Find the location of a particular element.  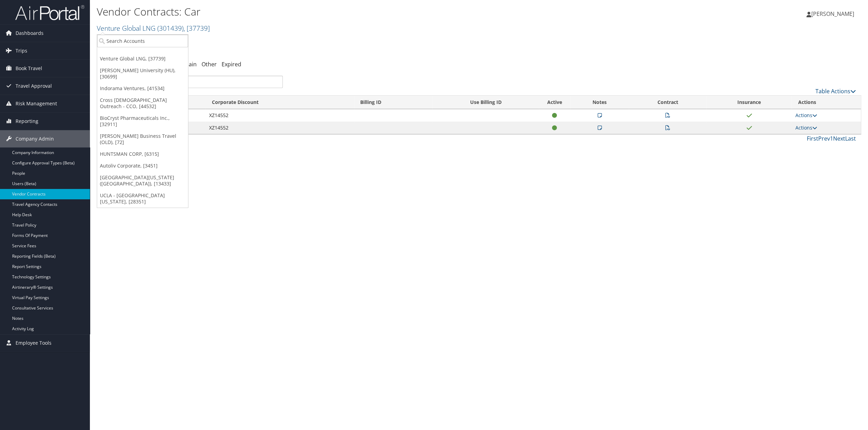

a: Venture Global LNG is located at coordinates (153, 28).